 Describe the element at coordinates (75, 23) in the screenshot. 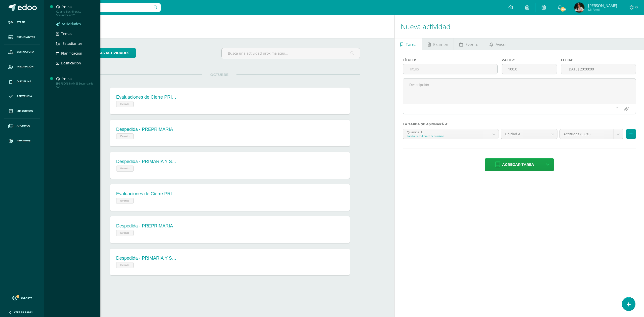

I see `a: Actividades` at that location.